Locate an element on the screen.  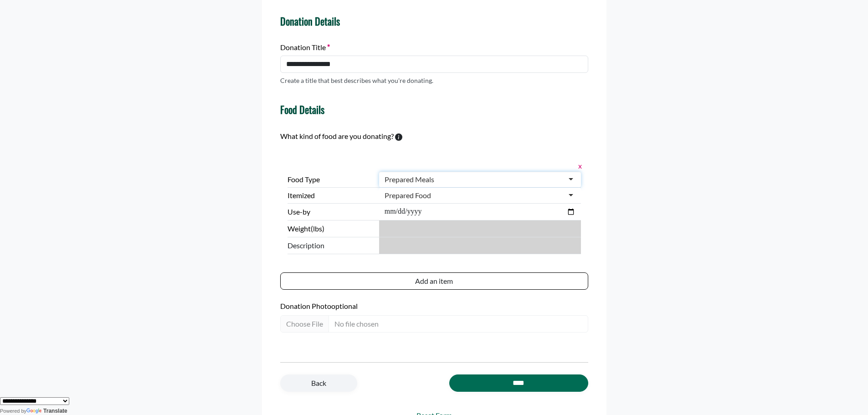
a: Translate is located at coordinates (47, 411).